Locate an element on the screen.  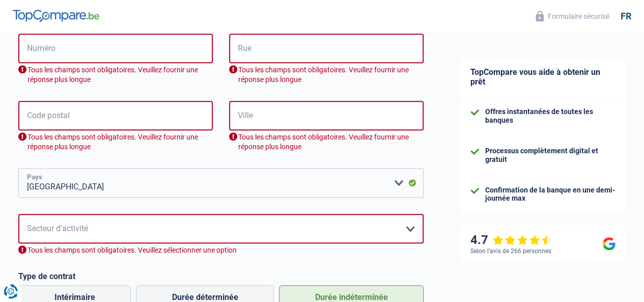
img: TopCompare Logo is located at coordinates (56, 16).